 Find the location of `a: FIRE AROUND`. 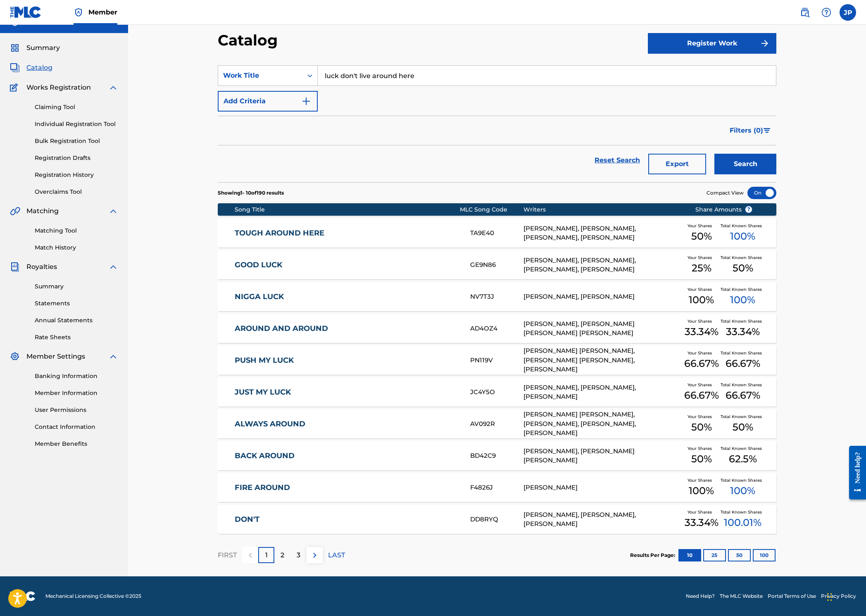

a: FIRE AROUND is located at coordinates (347, 487).